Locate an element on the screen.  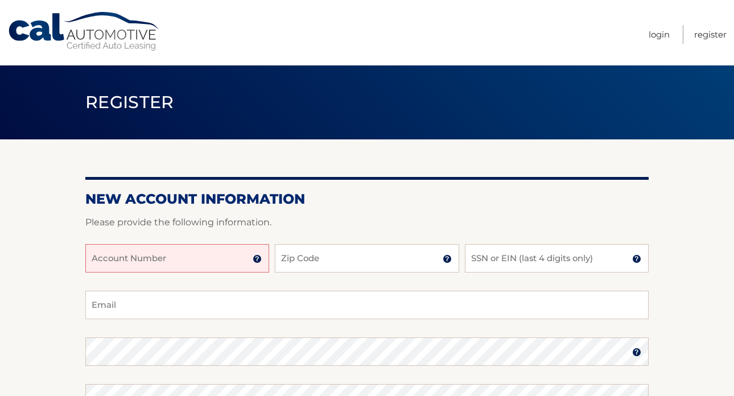
input: Email is located at coordinates (367, 305).